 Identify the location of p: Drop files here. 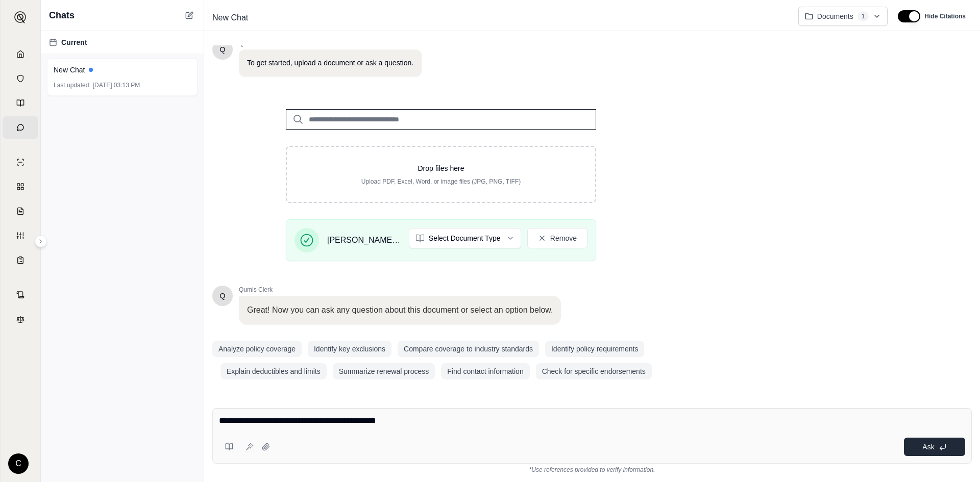
(441, 168).